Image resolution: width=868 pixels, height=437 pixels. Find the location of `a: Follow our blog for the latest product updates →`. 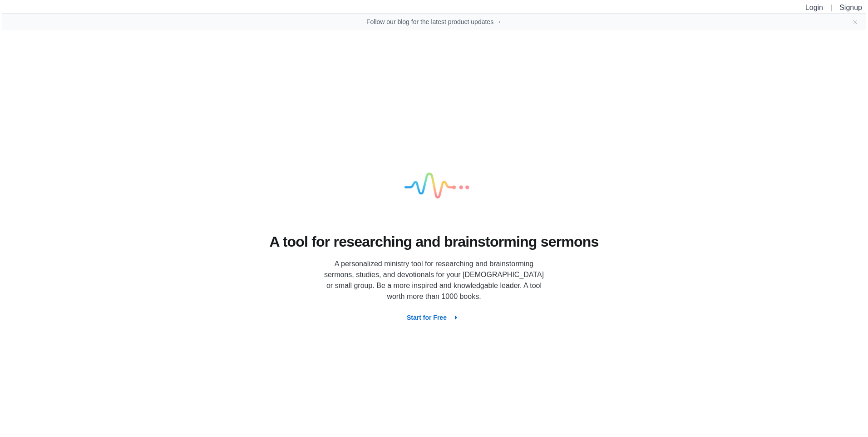

a: Follow our blog for the latest product updates → is located at coordinates (434, 22).